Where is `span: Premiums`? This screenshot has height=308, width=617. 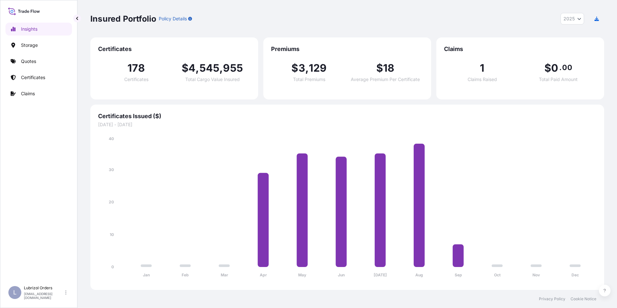
span: Premiums is located at coordinates (347, 49).